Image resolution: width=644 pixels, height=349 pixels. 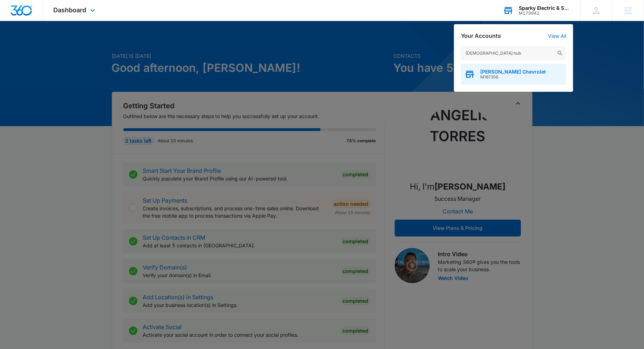 What do you see at coordinates (544, 14) in the screenshot?
I see `div: account id` at bounding box center [544, 14].